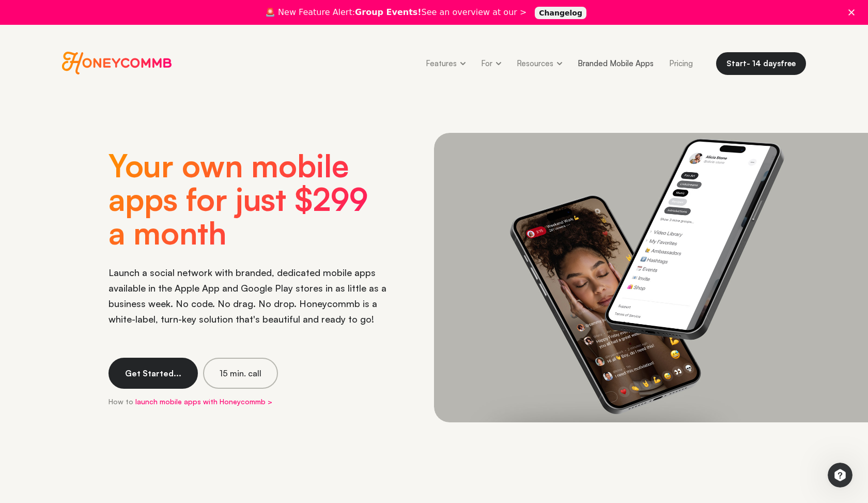 The height and width of the screenshot is (503, 868). Describe the element at coordinates (681, 63) in the screenshot. I see `a: Pricing` at that location.